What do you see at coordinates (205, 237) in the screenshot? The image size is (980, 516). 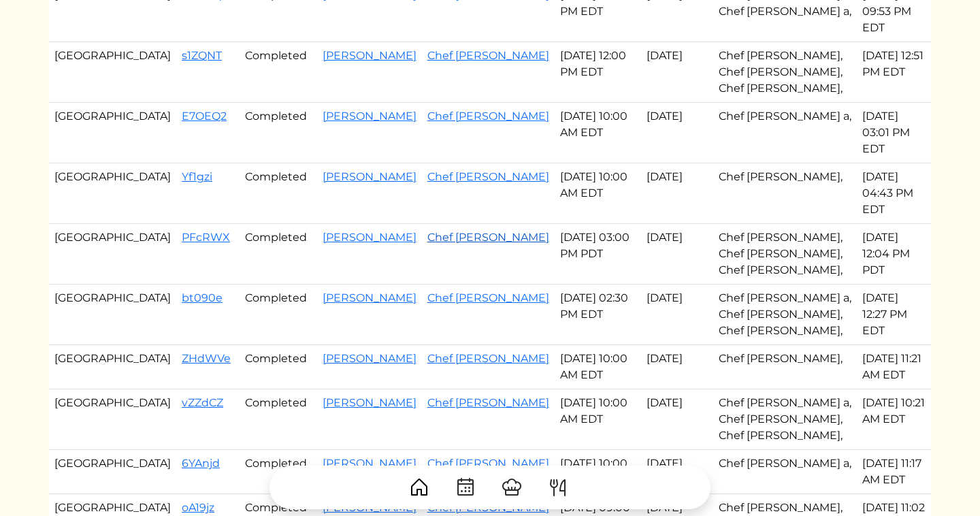 I see `a: PFcRWX` at bounding box center [205, 237].